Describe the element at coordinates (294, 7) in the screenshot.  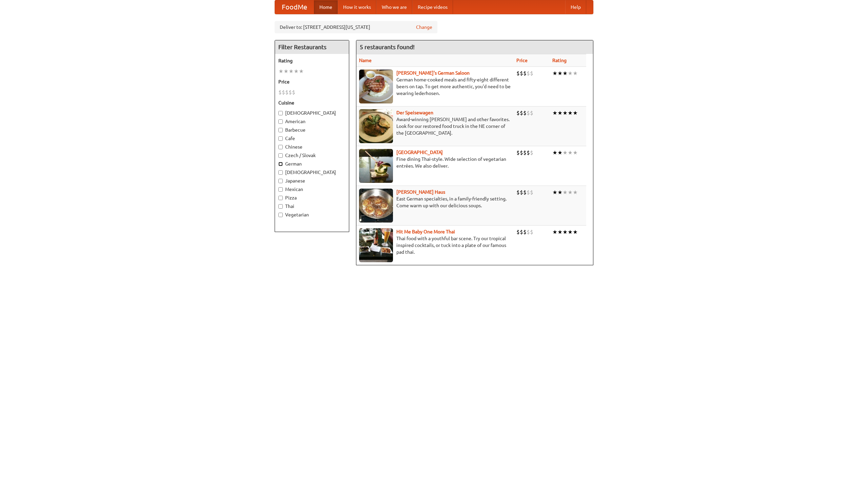
I see `a: FoodMe` at that location.